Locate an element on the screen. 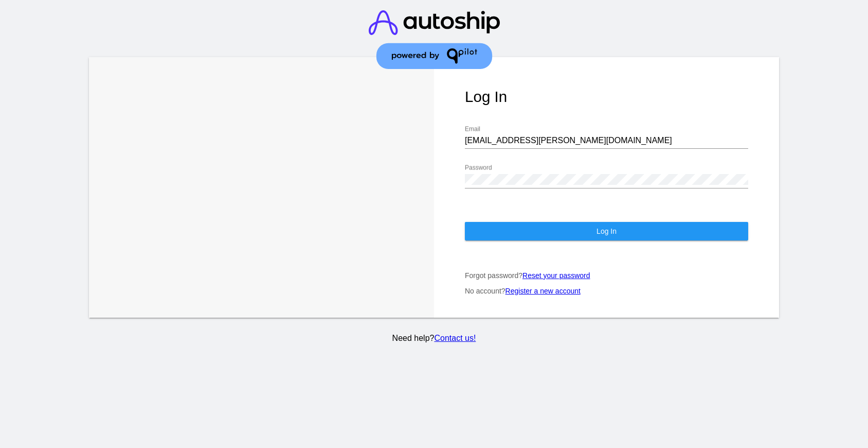 This screenshot has width=868, height=448. span: Log In is located at coordinates (607, 231).